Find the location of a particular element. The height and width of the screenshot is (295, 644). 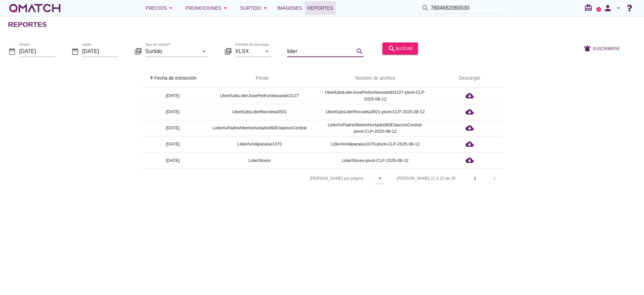

th: Pivote: Not sorted. Activate to sort ascending. is located at coordinates (259, 78).